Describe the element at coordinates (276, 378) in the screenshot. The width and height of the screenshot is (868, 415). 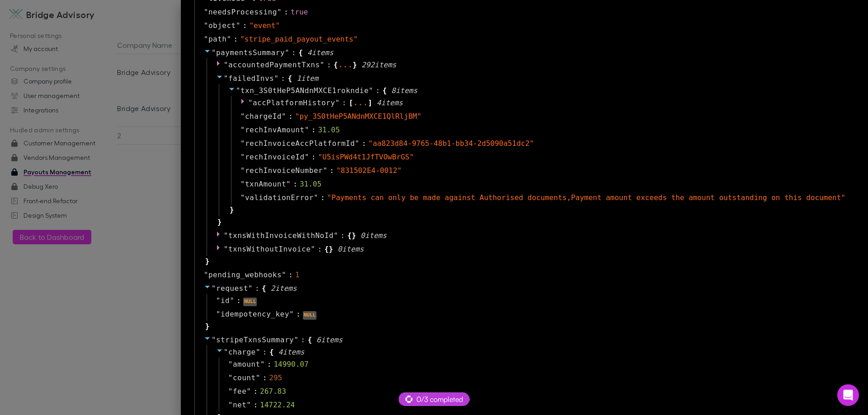
I see `div: 295` at that location.